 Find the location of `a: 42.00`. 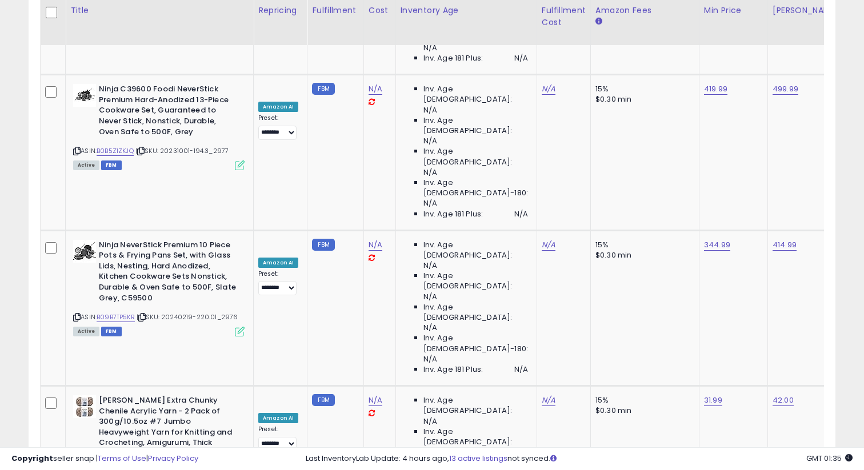

a: 42.00 is located at coordinates (783, 401).